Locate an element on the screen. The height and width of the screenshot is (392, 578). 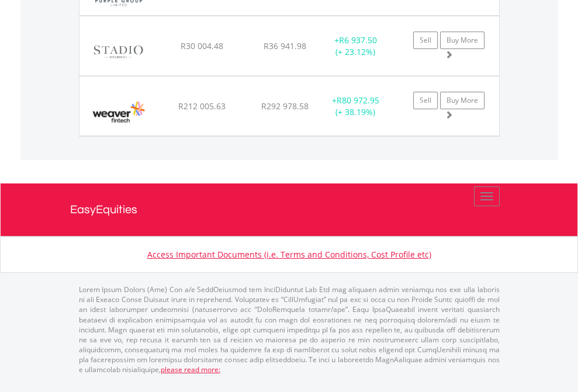
div: EasyEquities is located at coordinates (289, 210).